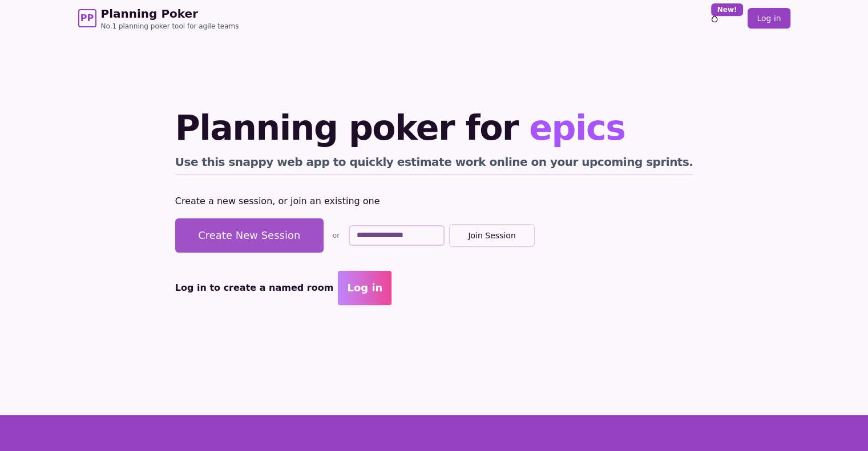 This screenshot has width=868, height=451. I want to click on div: New!, so click(727, 10).